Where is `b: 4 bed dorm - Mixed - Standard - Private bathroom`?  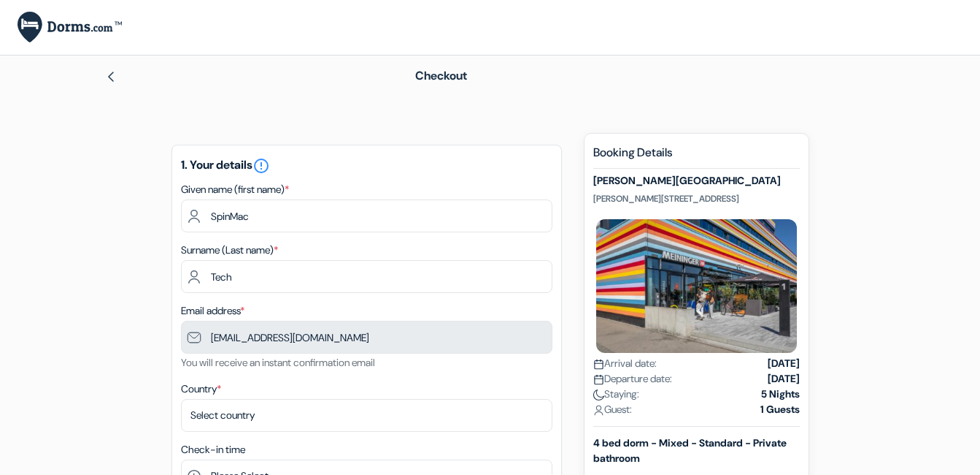
b: 4 bed dorm - Mixed - Standard - Private bathroom is located at coordinates (690, 450).